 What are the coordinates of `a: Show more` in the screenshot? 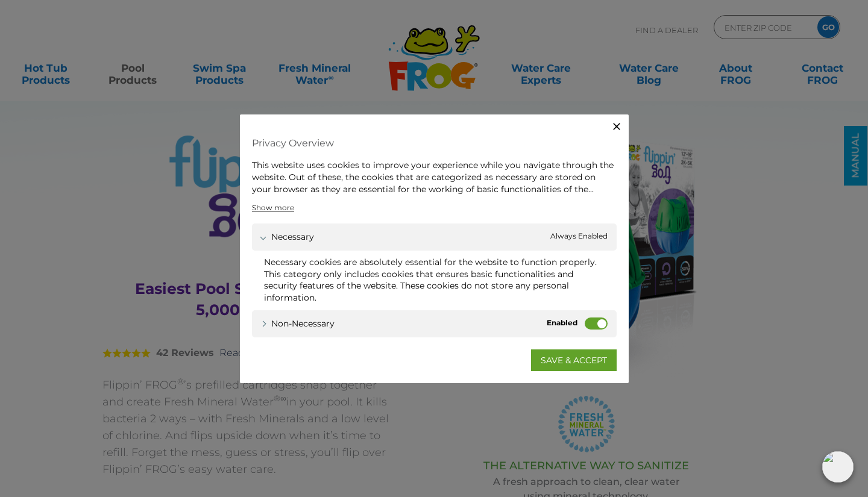 It's located at (273, 208).